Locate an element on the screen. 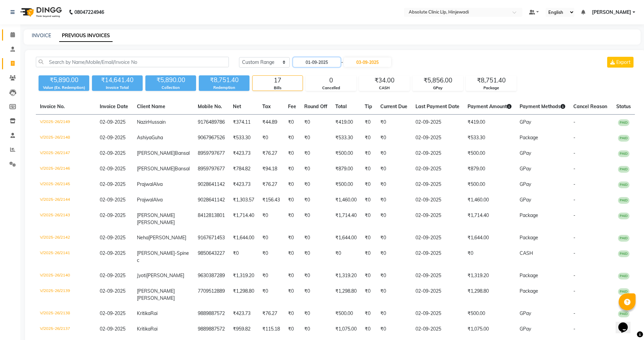  td: ₹423.73 is located at coordinates (244, 313).